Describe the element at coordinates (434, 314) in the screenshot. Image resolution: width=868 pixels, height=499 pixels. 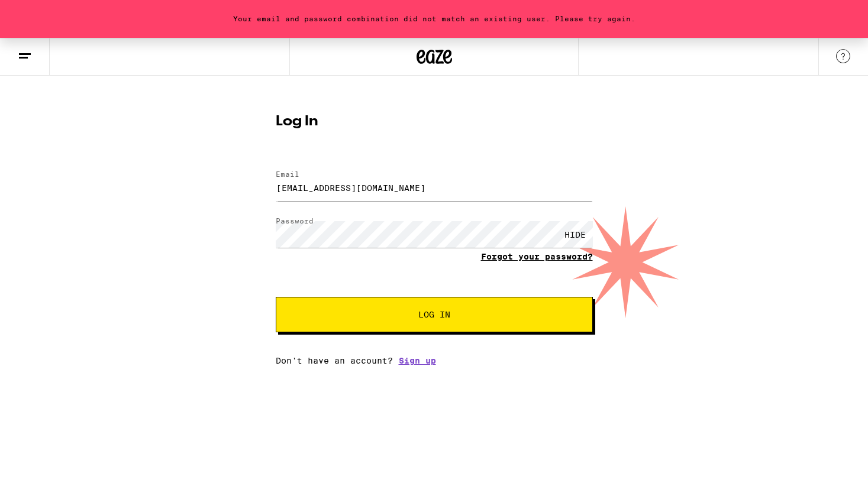
I see `span: Log In` at that location.